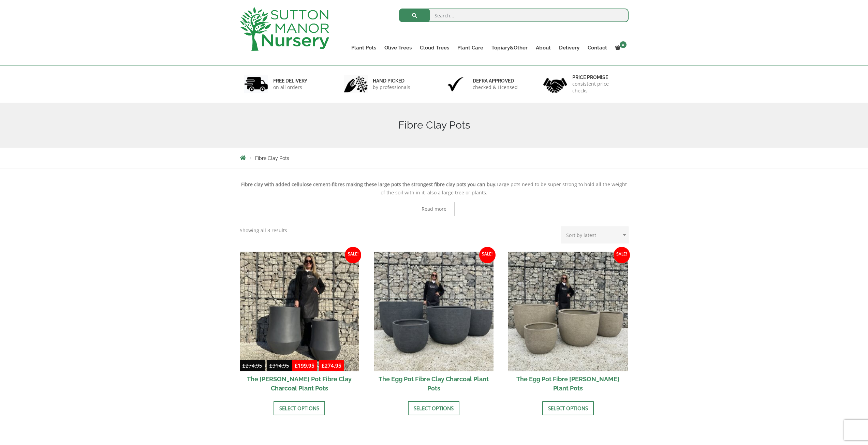  I want to click on a: Select options for “The Bien Hoa Pot Fibre Clay Charcoal Plant Pots”, so click(299, 408).